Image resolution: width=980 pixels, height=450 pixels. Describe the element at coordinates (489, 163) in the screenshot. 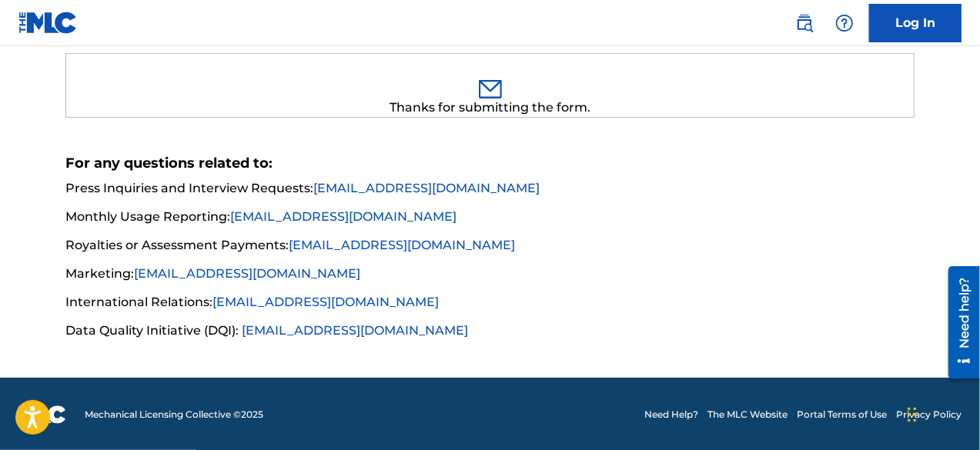

I see `h5: For any questions related to:` at that location.